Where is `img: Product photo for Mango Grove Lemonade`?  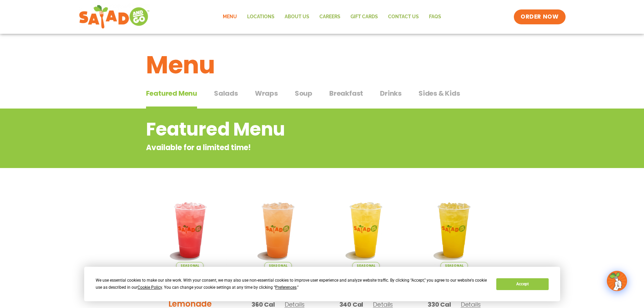 img: Product photo for Mango Grove Lemonade is located at coordinates (454, 230).